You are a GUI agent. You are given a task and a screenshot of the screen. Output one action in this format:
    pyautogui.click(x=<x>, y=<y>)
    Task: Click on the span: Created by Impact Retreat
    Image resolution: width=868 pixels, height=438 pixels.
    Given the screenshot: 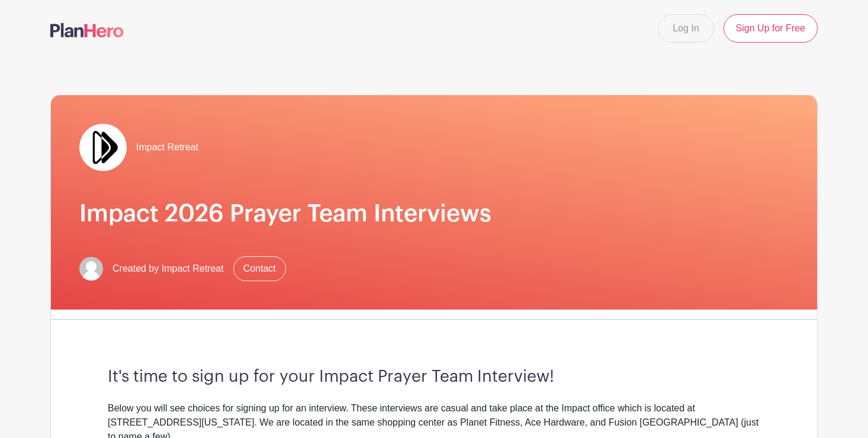 What is the action you would take?
    pyautogui.click(x=168, y=269)
    